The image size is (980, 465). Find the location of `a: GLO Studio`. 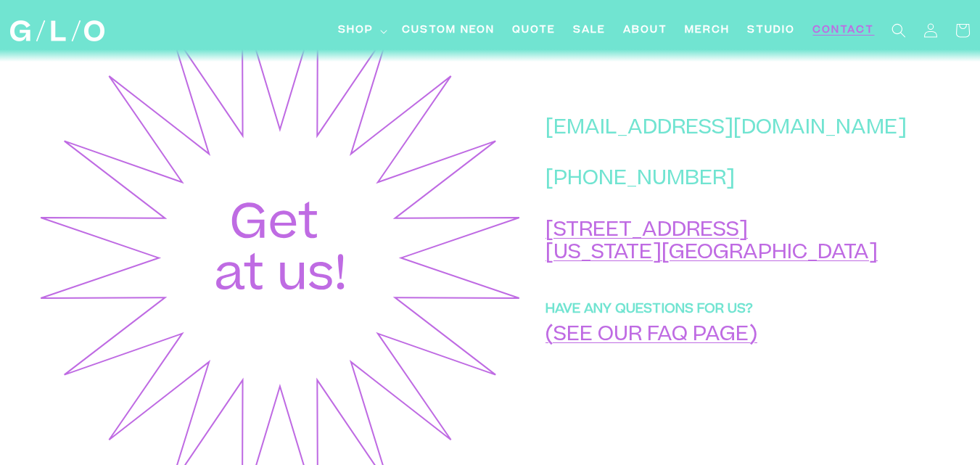

a: GLO Studio is located at coordinates (57, 31).